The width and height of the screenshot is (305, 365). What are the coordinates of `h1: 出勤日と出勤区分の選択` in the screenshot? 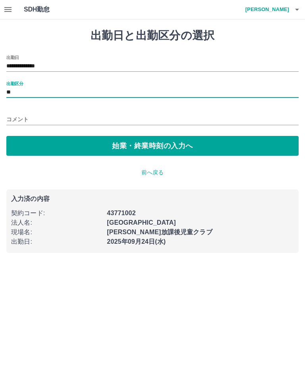 It's located at (152, 36).